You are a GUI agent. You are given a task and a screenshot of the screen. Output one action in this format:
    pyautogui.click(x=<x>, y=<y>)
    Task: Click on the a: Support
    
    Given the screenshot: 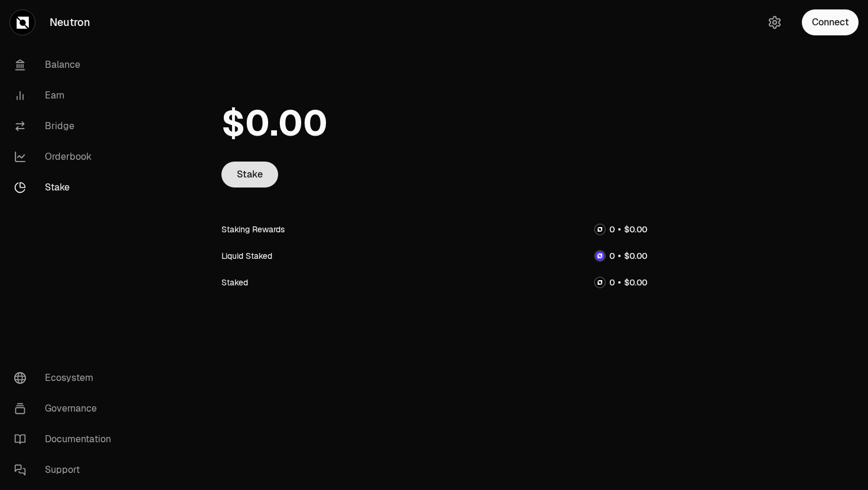 What is the action you would take?
    pyautogui.click(x=66, y=470)
    